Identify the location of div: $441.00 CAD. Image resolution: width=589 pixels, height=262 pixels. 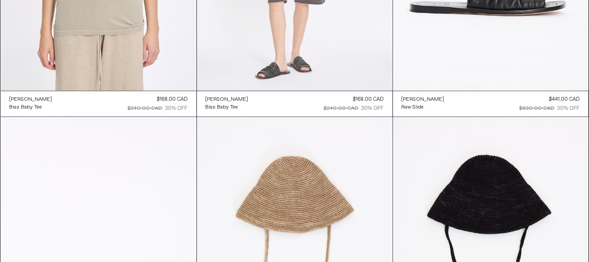
(564, 100).